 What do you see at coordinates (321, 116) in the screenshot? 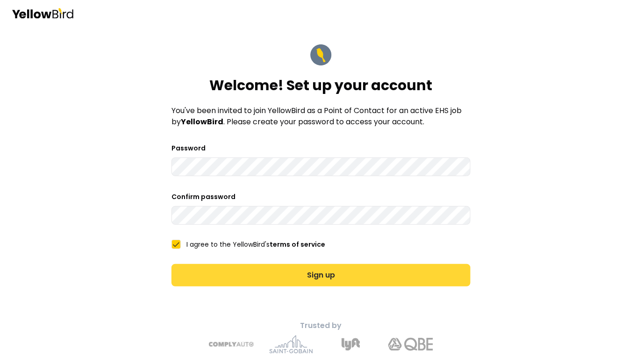
I see `p: You've been invited to join YellowBird as a Point of Contact for an active EHS job by . Please cr...` at bounding box center [321, 116].